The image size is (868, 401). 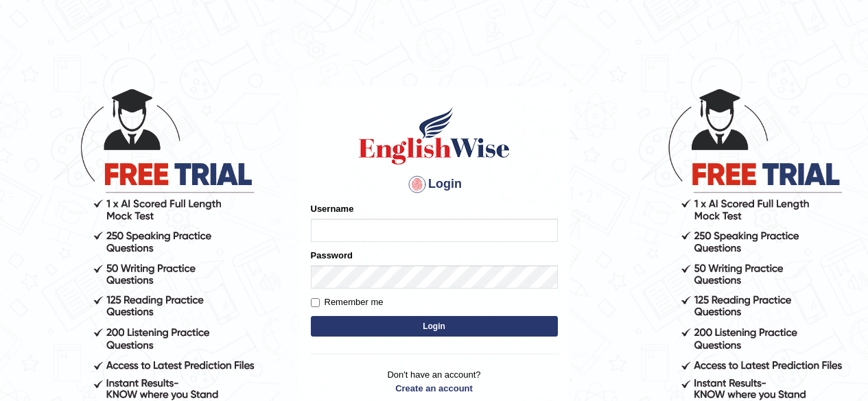 What do you see at coordinates (315, 302) in the screenshot?
I see `input: Remember me` at bounding box center [315, 302].